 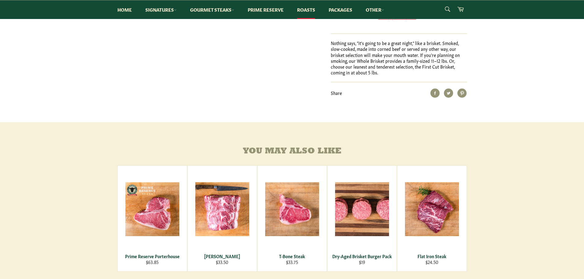 What do you see at coordinates (292, 219) in the screenshot?
I see `a: T-Bone Steak T-Bone Steak $33.75` at bounding box center [292, 219].